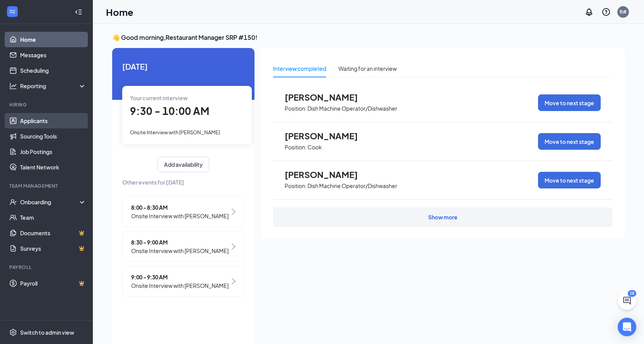 Image resolution: width=644 pixels, height=344 pixels. What do you see at coordinates (628, 327) in the screenshot?
I see `div: Open Intercom Messenger` at bounding box center [628, 327].